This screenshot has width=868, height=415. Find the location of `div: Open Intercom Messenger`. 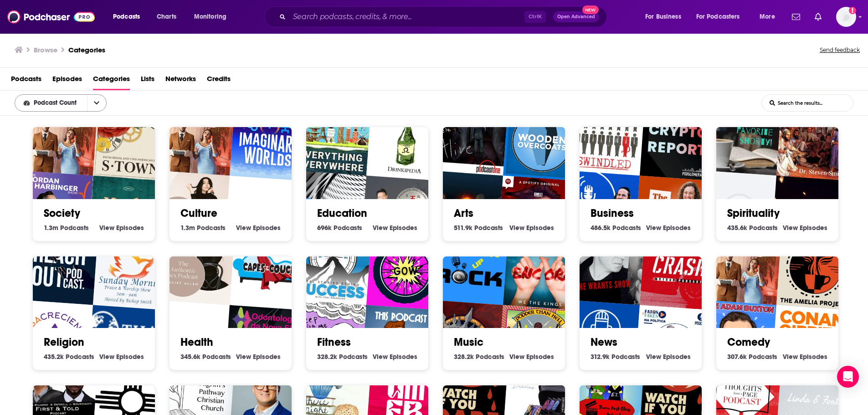

div: Open Intercom Messenger is located at coordinates (848, 376).